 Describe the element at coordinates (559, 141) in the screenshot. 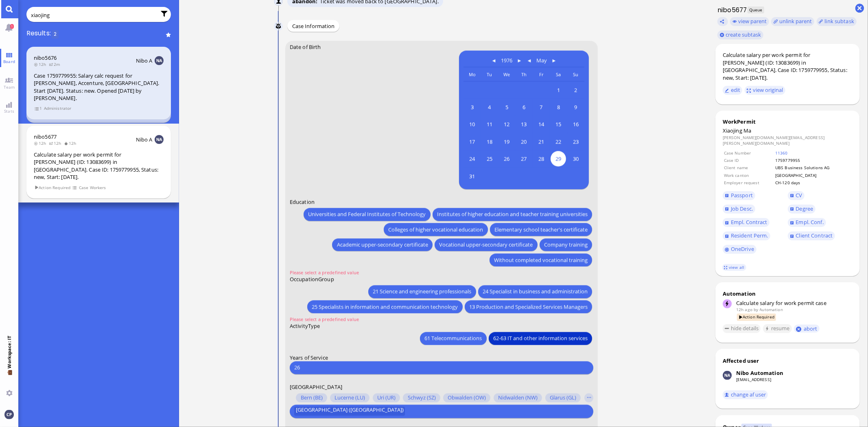

I see `span: 22` at that location.